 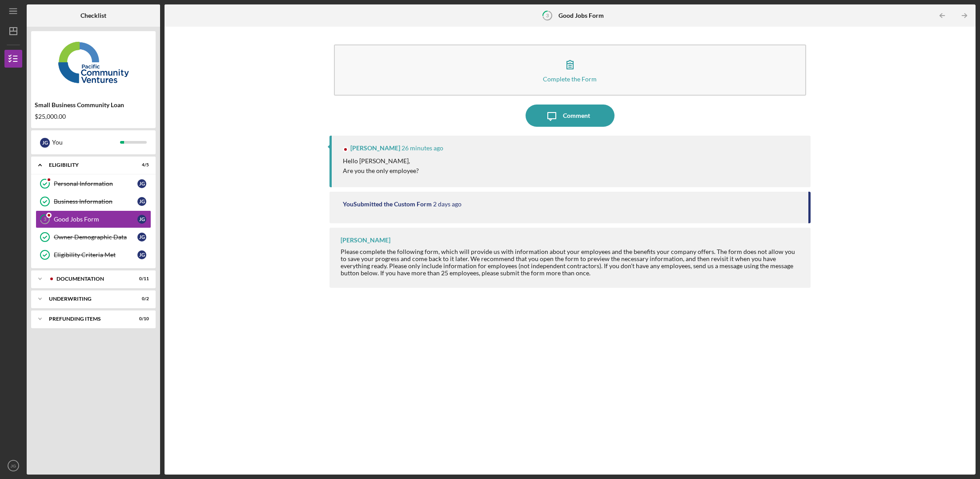 What do you see at coordinates (14, 466) in the screenshot?
I see `button: JG` at bounding box center [14, 466].